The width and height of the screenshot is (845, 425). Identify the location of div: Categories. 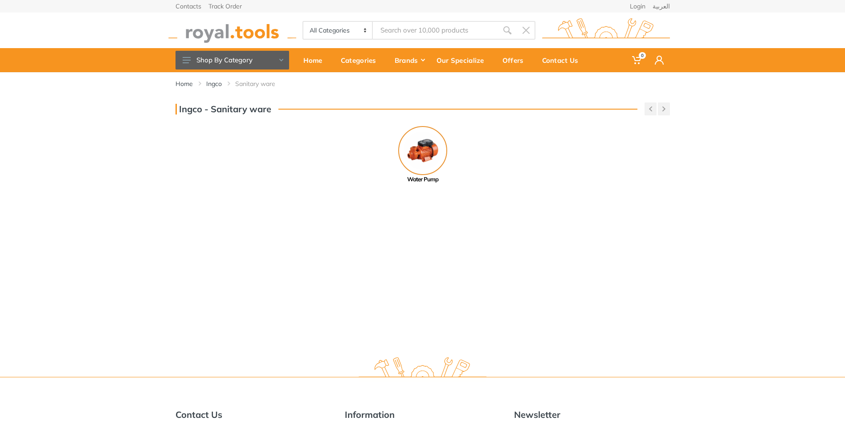
(361, 60).